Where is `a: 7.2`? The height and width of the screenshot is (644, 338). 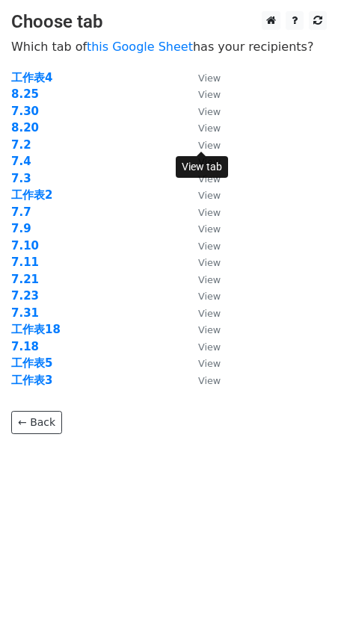
a: 7.2 is located at coordinates (21, 145).